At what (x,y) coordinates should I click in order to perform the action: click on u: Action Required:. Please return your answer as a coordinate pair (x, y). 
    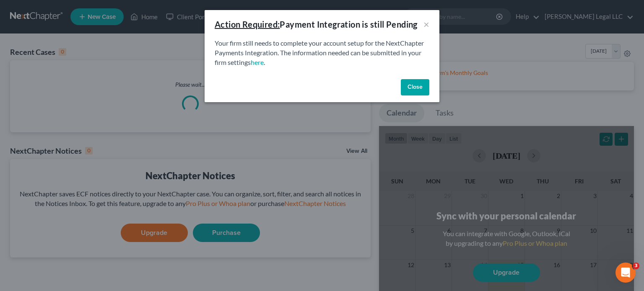
    Looking at the image, I should click on (247, 24).